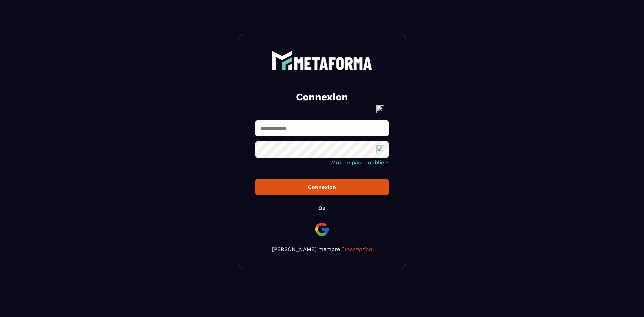 This screenshot has height=317, width=644. I want to click on div: Connexion, so click(322, 187).